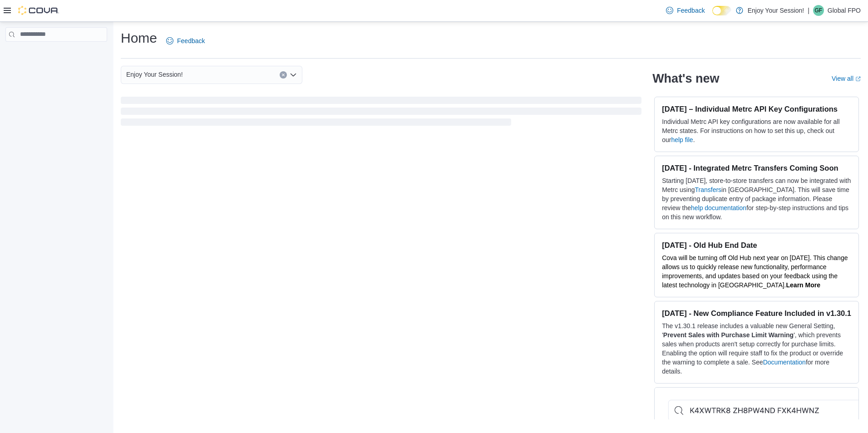 The height and width of the screenshot is (433, 868). Describe the element at coordinates (819, 10) in the screenshot. I see `div: Global FPO` at that location.